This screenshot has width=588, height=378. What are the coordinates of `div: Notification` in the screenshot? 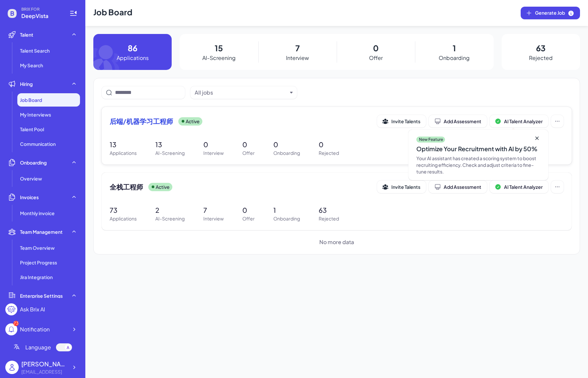 It's located at (35, 330).